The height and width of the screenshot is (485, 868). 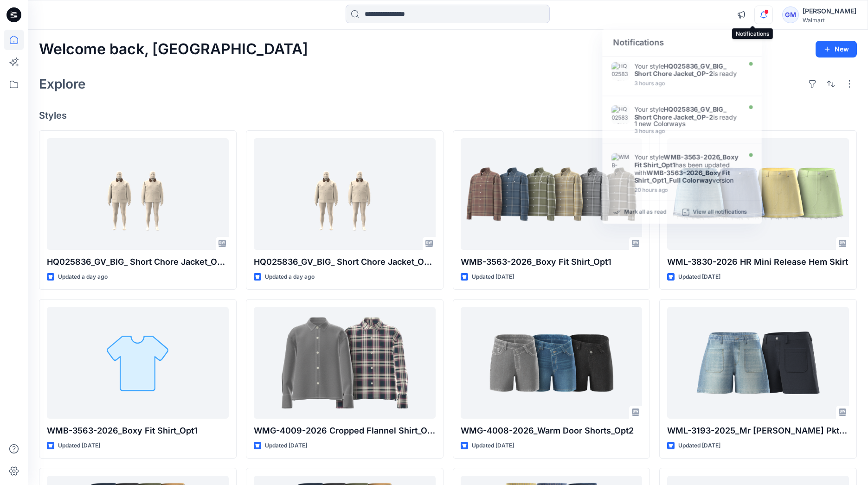 I want to click on p: WML-3830-2026 HR Mini Release Hem Skirt, so click(x=758, y=262).